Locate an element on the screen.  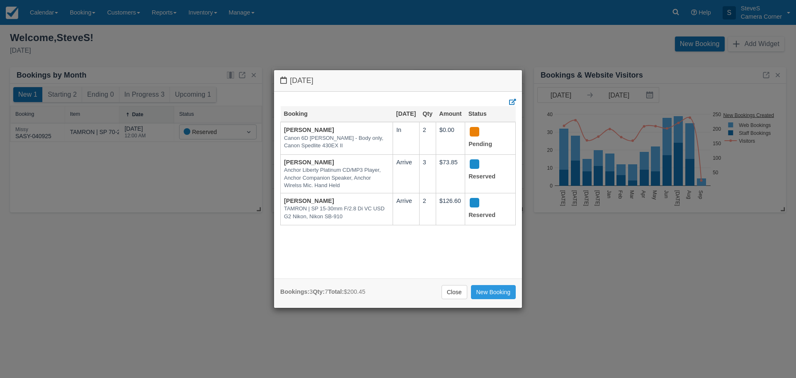
td: 3 is located at coordinates (427, 173).